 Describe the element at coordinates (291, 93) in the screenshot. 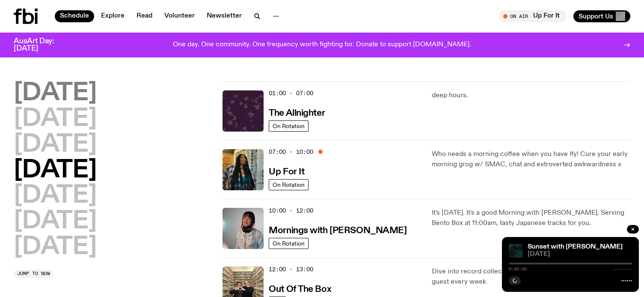

I see `span: 01:00 - 07:00` at that location.